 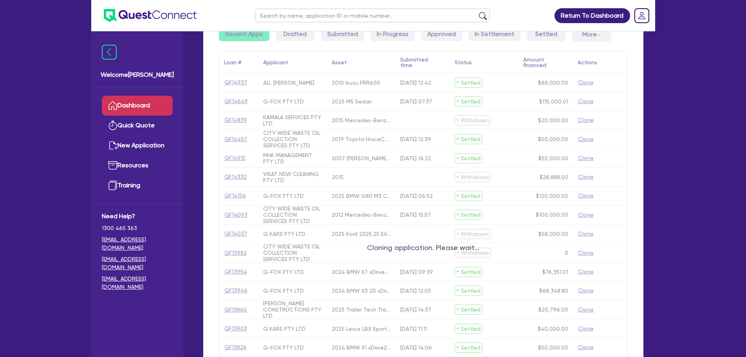 I want to click on a: Quick Quote, so click(x=137, y=125).